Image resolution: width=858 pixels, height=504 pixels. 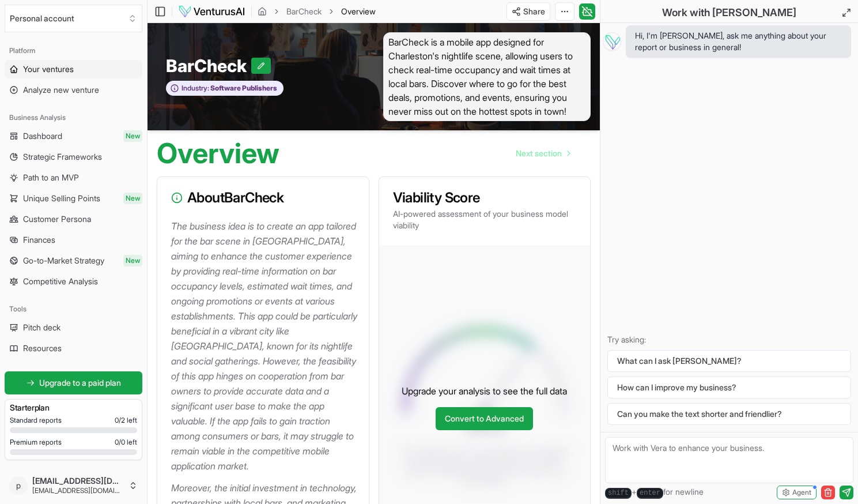 What do you see at coordinates (612, 41) in the screenshot?
I see `img: Vera` at bounding box center [612, 41].